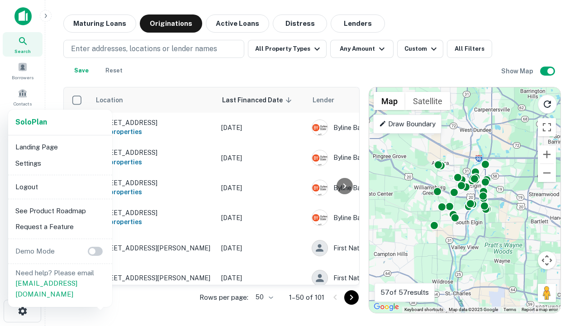 This screenshot has height=326, width=579. Describe the element at coordinates (31, 122) in the screenshot. I see `strong: Solo Plan` at that location.